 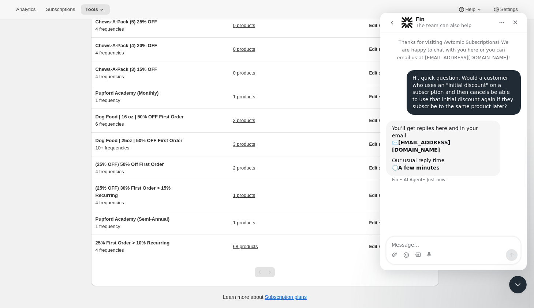 What do you see at coordinates (63, 127) in the screenshot?
I see `div: You’ll get replies here and in your email: ✉️` at bounding box center [63, 127].